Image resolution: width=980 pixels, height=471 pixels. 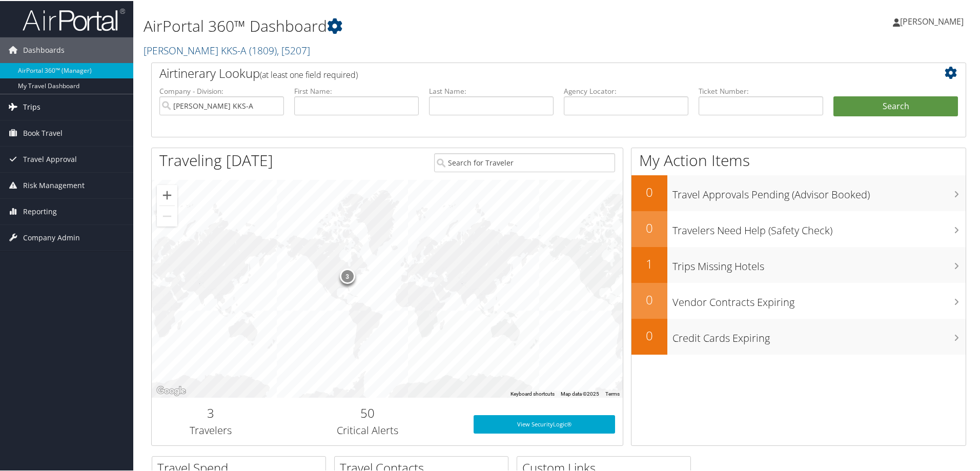 What do you see at coordinates (799, 336) in the screenshot?
I see `a: 0Credit Cards Expiring` at bounding box center [799, 336].